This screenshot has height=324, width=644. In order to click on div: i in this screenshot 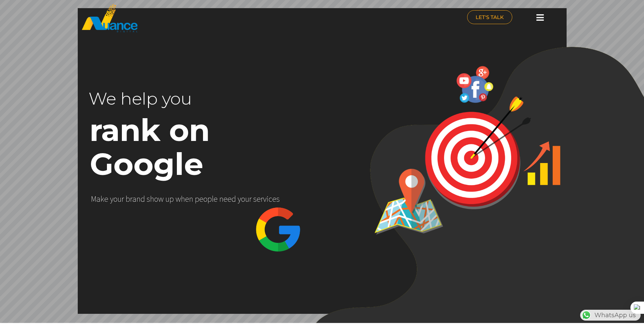, I will do `click(268, 199)`.